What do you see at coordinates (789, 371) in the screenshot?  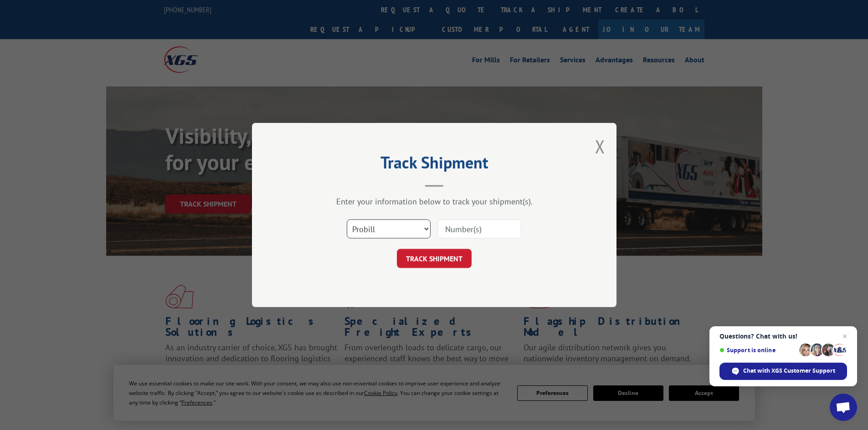 I see `span: Chat with XGS Customer Support` at bounding box center [789, 371].